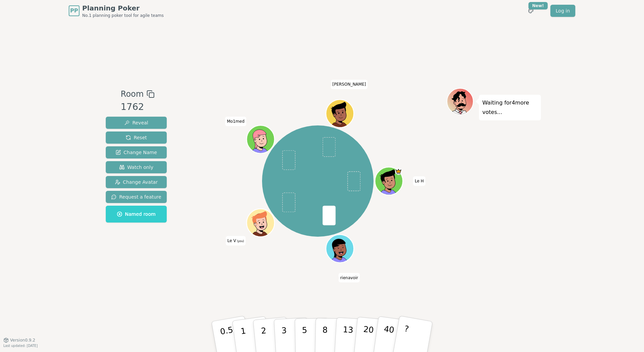 The width and height of the screenshot is (644, 352). What do you see at coordinates (116, 11) in the screenshot?
I see `a: PPPlanning PokerNo.1 planning poker tool for agile teams` at bounding box center [116, 11].